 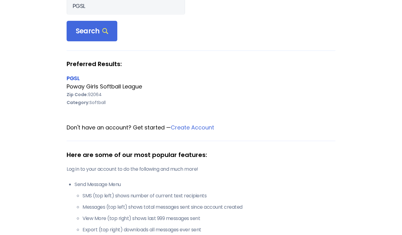 I want to click on li: View More (top right) shows last 999 messages sent, so click(x=209, y=218).